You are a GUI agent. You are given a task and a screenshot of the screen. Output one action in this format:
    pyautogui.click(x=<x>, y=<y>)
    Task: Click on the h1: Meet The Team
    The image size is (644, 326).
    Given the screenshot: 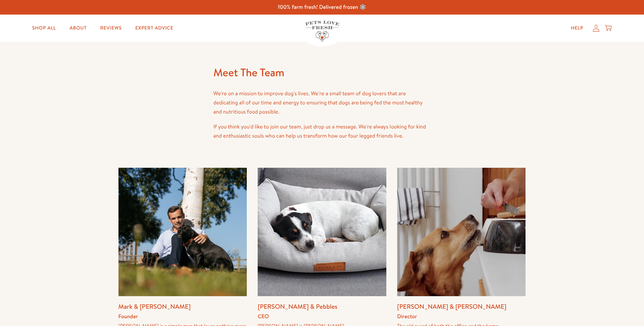 What is the action you would take?
    pyautogui.click(x=322, y=72)
    